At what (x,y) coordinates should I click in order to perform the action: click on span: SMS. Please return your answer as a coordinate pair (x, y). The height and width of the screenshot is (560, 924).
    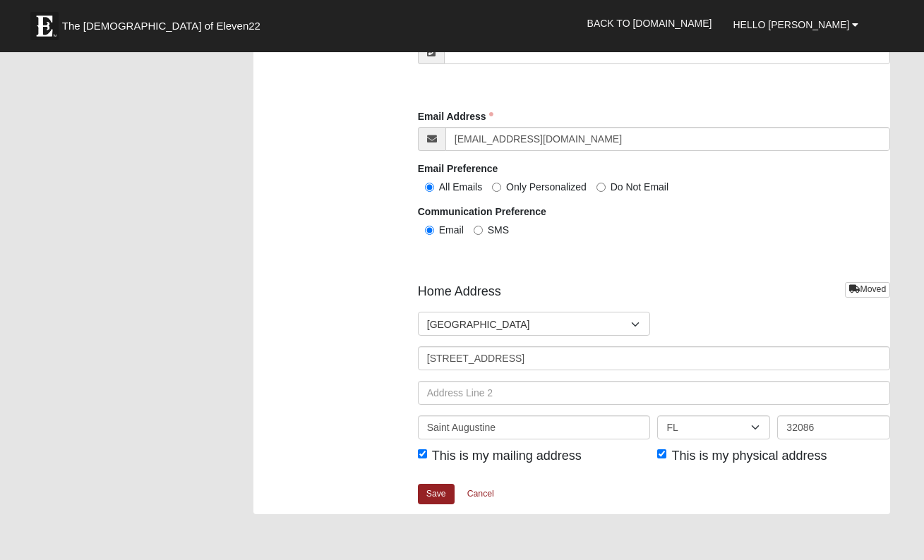
    Looking at the image, I should click on (498, 230).